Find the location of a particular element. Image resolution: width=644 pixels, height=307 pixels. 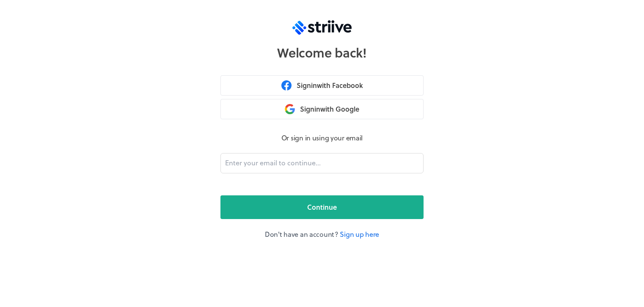

p: Or sign in using your email is located at coordinates (322, 138).